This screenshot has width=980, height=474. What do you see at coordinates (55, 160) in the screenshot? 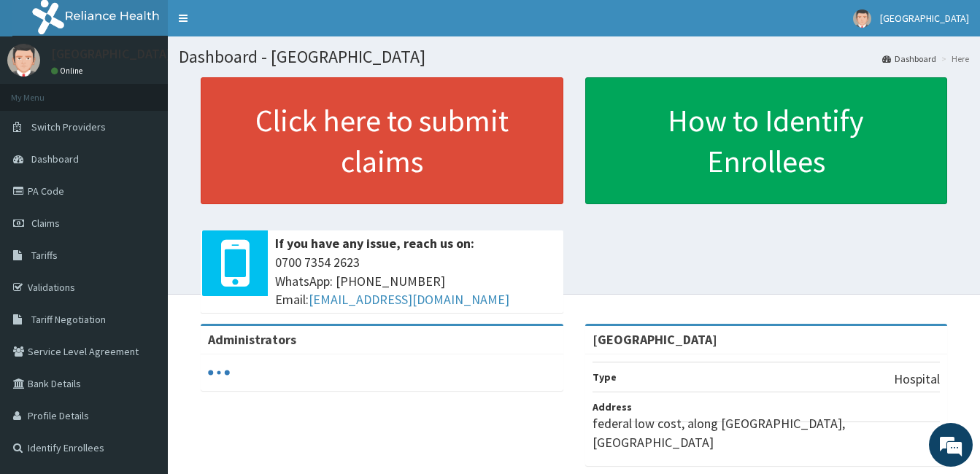
I see `span: Dashboard` at bounding box center [55, 160].